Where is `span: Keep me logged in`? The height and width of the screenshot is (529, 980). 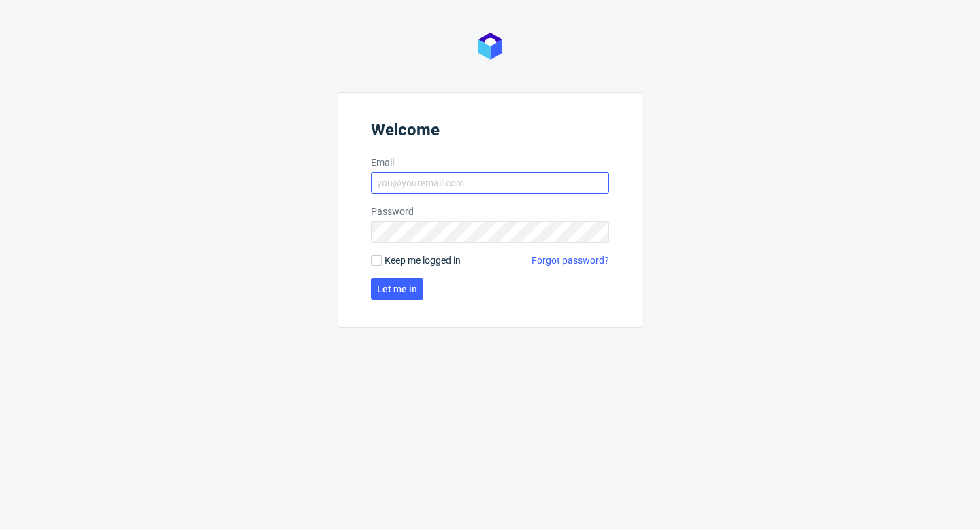 span: Keep me logged in is located at coordinates (423, 261).